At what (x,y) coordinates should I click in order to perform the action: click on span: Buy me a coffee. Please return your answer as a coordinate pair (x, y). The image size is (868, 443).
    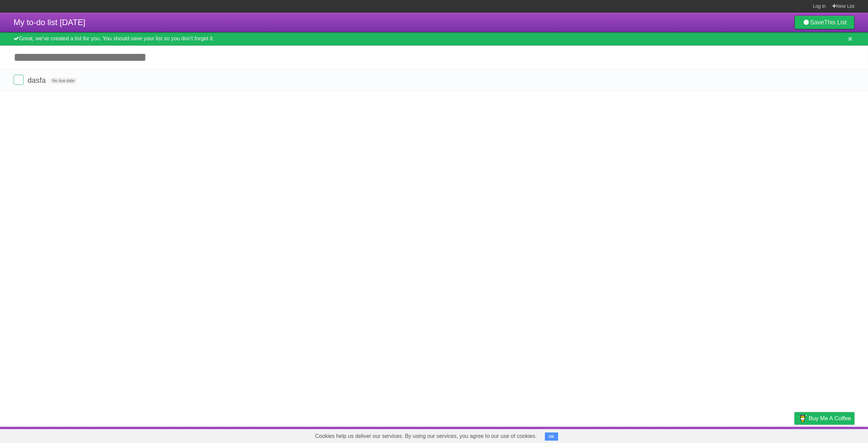
    Looking at the image, I should click on (829, 418).